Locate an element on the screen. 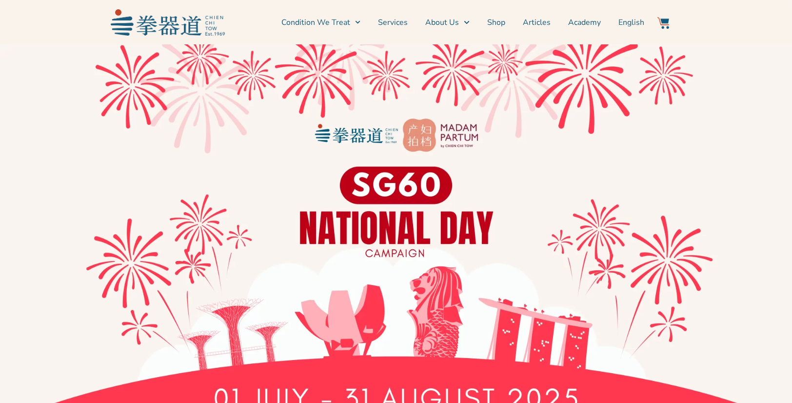 This screenshot has width=792, height=403. a: Shop is located at coordinates (496, 22).